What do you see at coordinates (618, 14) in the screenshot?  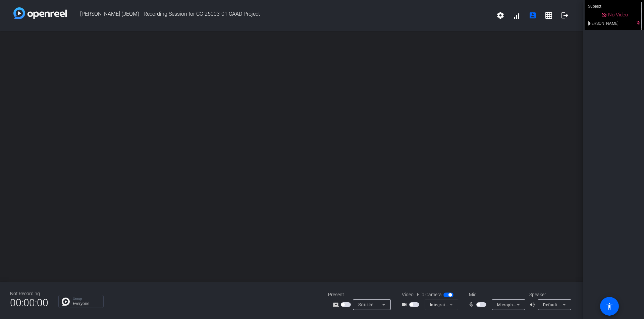 I see `span: No Video` at bounding box center [618, 14].